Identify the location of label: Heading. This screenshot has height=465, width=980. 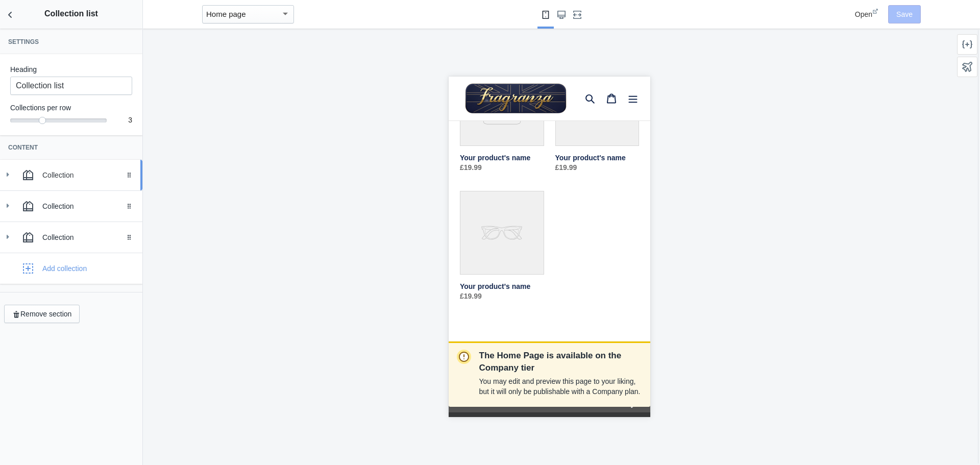
(71, 69).